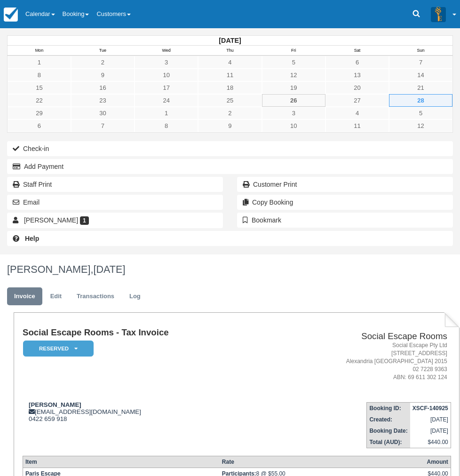 This screenshot has height=476, width=460. I want to click on button: Add Payment, so click(230, 166).